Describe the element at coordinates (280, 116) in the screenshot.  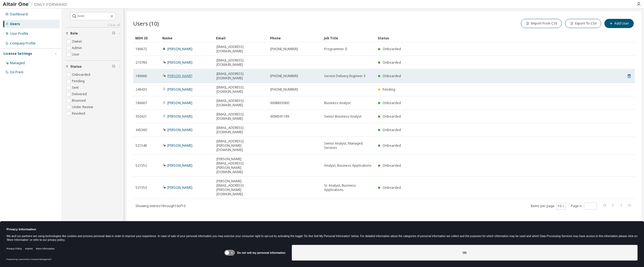
I see `span: 6096591189` at that location.